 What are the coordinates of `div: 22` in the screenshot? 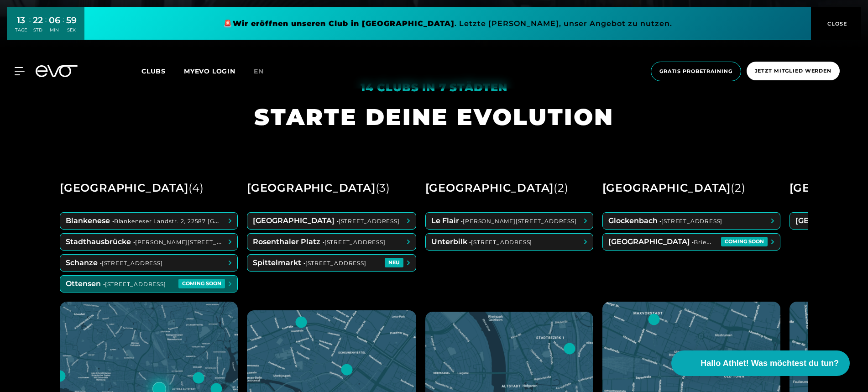 It's located at (38, 20).